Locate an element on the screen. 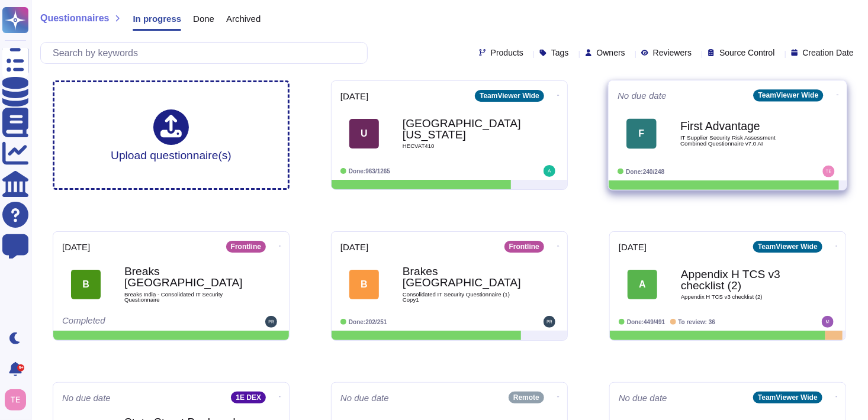  span: HECVAT410 is located at coordinates (462, 146).